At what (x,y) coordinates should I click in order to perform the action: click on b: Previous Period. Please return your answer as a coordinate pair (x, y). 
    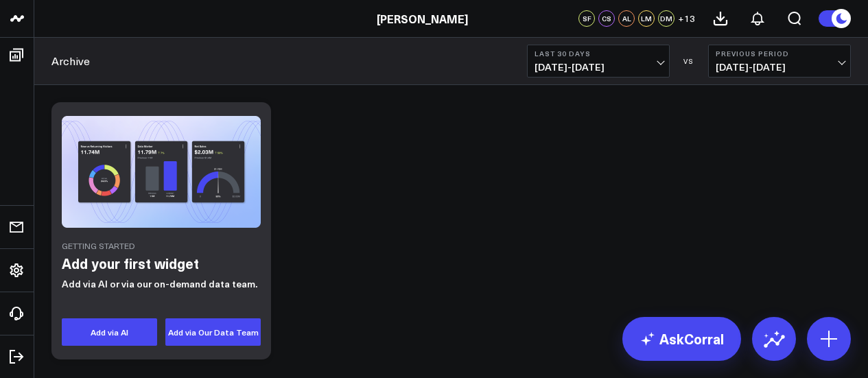
    Looking at the image, I should click on (780, 53).